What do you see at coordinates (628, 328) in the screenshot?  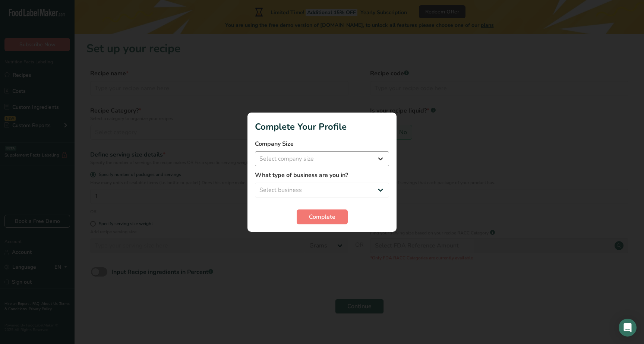 I see `div: Open Intercom Messenger` at bounding box center [628, 328].